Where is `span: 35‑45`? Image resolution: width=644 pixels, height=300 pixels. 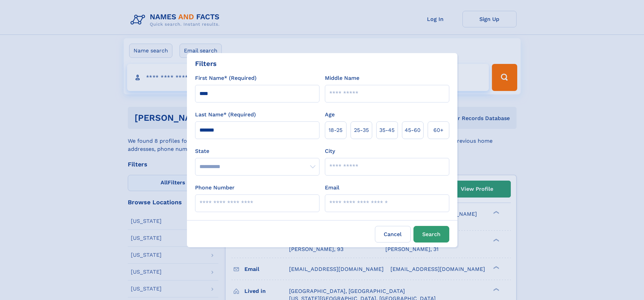 span: 35‑45 is located at coordinates (387, 130).